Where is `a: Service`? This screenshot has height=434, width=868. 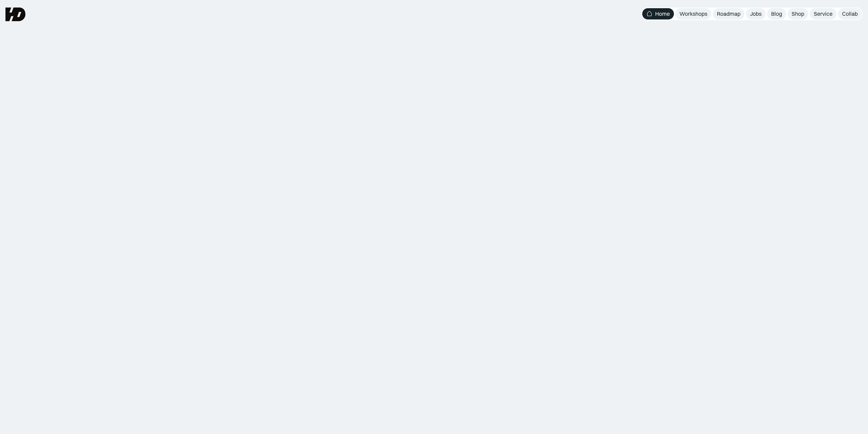
a: Service is located at coordinates (823, 14).